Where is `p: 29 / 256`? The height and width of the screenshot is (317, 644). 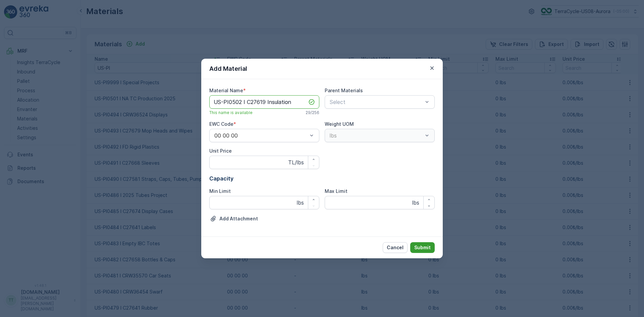 p: 29 / 256 is located at coordinates (312, 113).